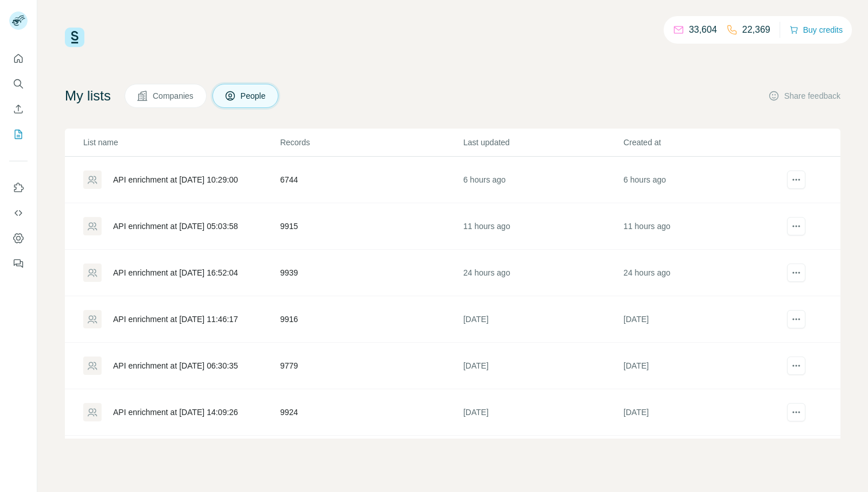  Describe the element at coordinates (804, 96) in the screenshot. I see `button: Share feedback` at that location.